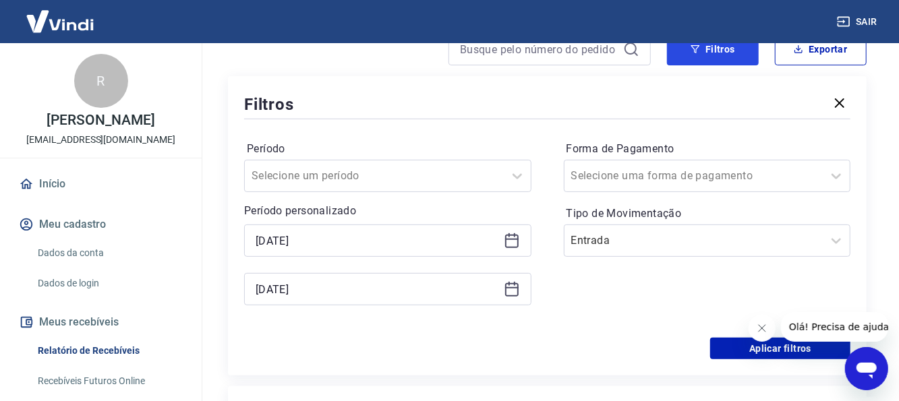 This screenshot has width=899, height=401. Describe the element at coordinates (101, 225) in the screenshot. I see `button: Meu cadastro` at that location.